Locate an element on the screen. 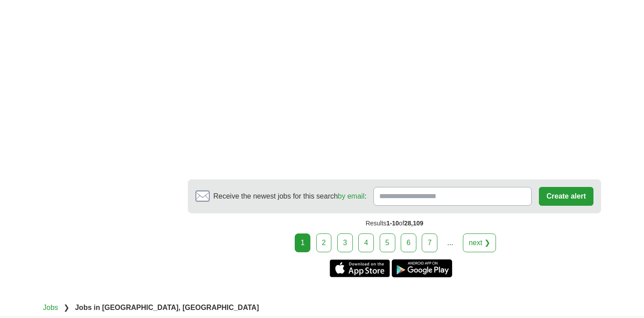 This screenshot has height=318, width=644. a: Jobs is located at coordinates (50, 307).